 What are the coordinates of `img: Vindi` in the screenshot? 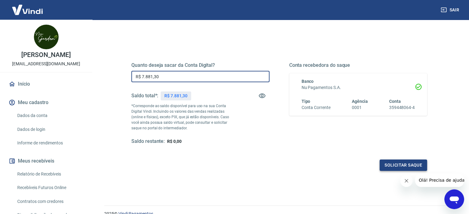 It's located at (27, 10).